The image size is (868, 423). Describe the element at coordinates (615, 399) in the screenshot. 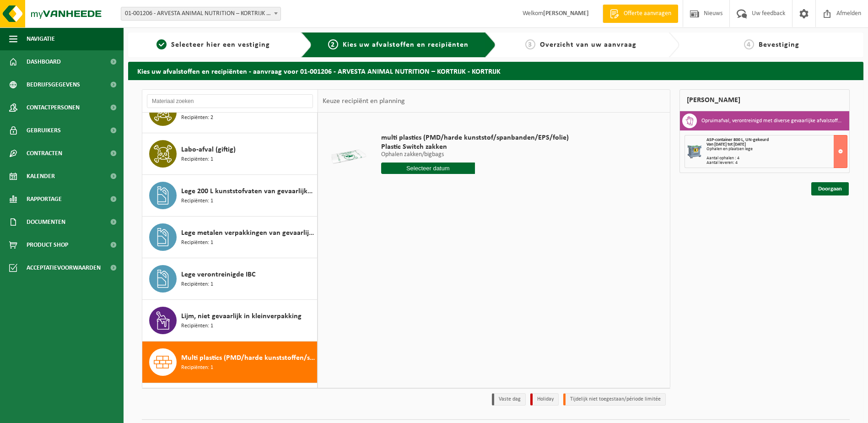

I see `li: Tijdelijk niet toegestaan/période limitée` at that location.